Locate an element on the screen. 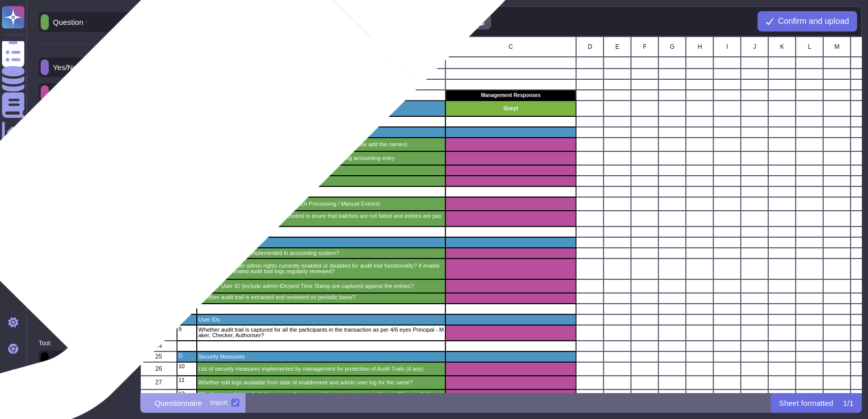 This screenshot has height=419, width=868. div: 1 is located at coordinates (159, 63).